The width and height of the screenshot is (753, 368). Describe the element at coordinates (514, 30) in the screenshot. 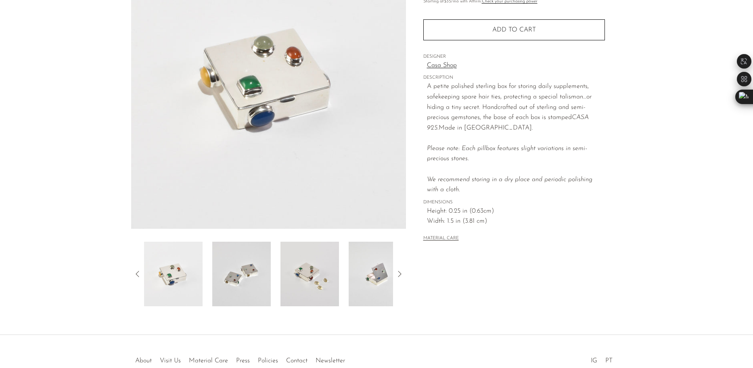

I see `span: Add to cart` at that location.